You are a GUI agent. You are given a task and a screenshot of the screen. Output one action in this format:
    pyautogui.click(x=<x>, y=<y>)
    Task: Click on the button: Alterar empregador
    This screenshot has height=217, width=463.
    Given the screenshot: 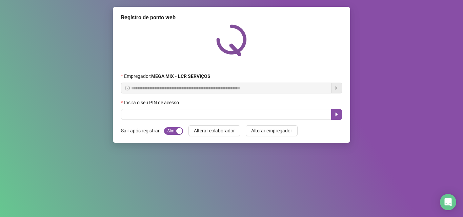 What is the action you would take?
    pyautogui.click(x=271, y=131)
    